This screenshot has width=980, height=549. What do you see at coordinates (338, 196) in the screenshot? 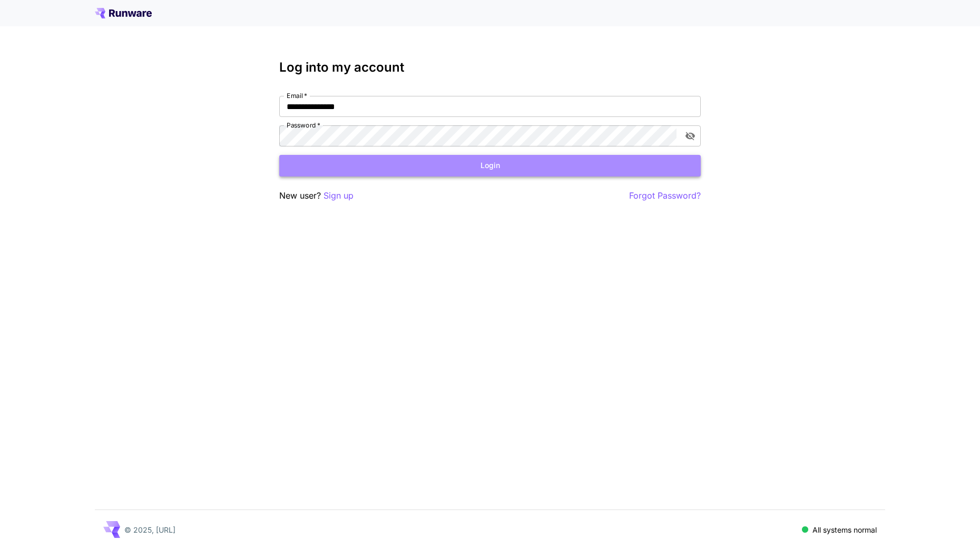
I see `p: Sign up` at bounding box center [338, 196].